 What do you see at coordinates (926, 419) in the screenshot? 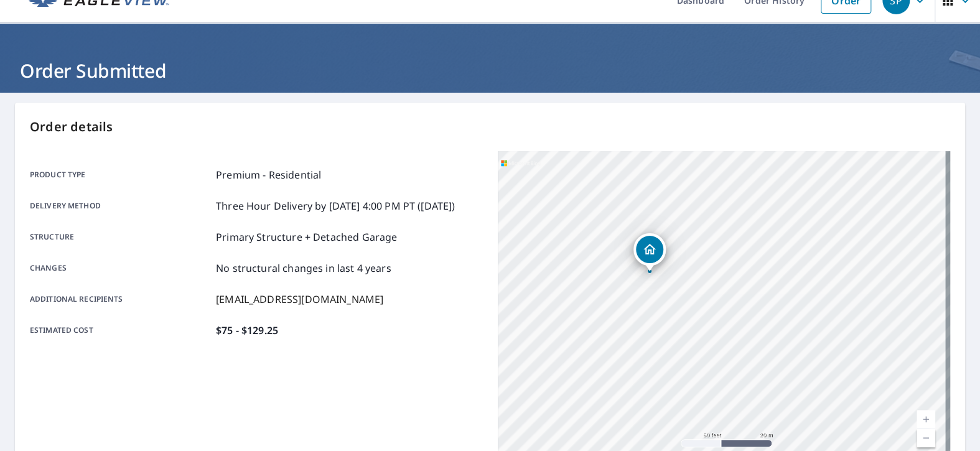
I see `a: Current Level 19, Zoom In` at bounding box center [926, 419].